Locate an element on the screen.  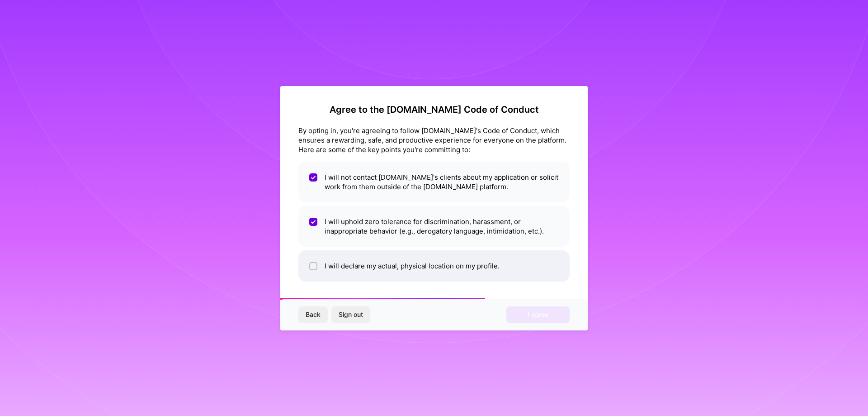
span: Sign out is located at coordinates (351, 315).